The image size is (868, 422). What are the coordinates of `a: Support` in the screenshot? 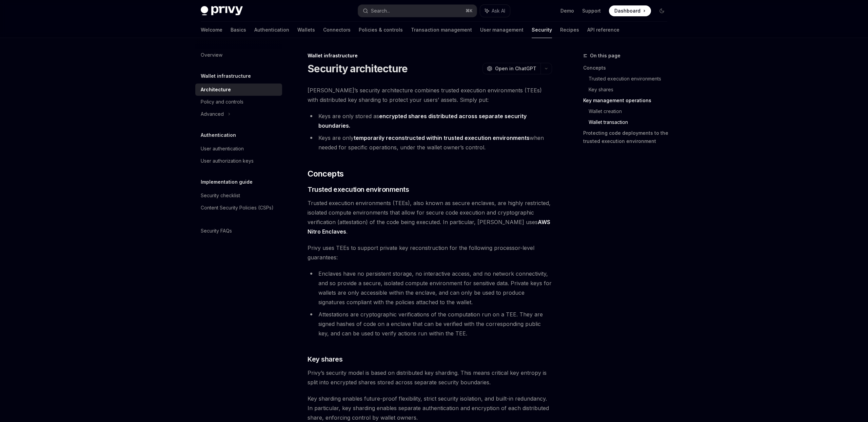 It's located at (591, 11).